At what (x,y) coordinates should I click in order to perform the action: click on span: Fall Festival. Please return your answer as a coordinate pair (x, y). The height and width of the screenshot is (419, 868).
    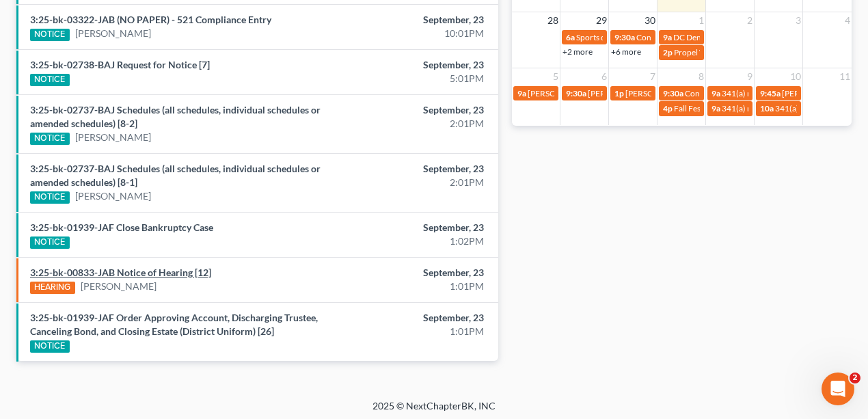
    Looking at the image, I should click on (695, 108).